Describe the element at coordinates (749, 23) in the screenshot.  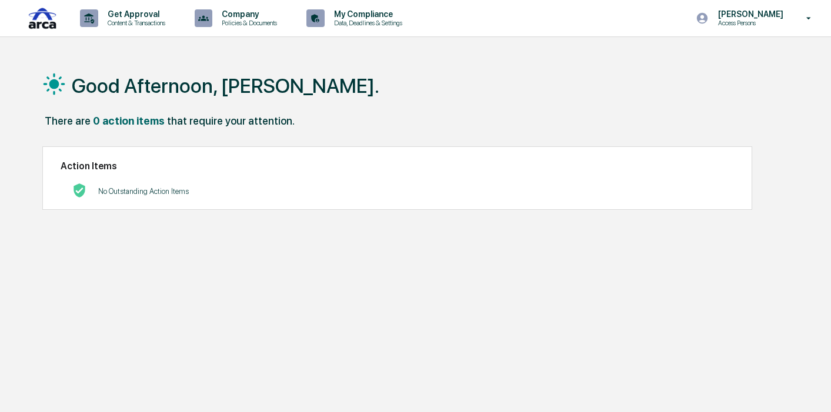
I see `p: Access Persons` at that location.